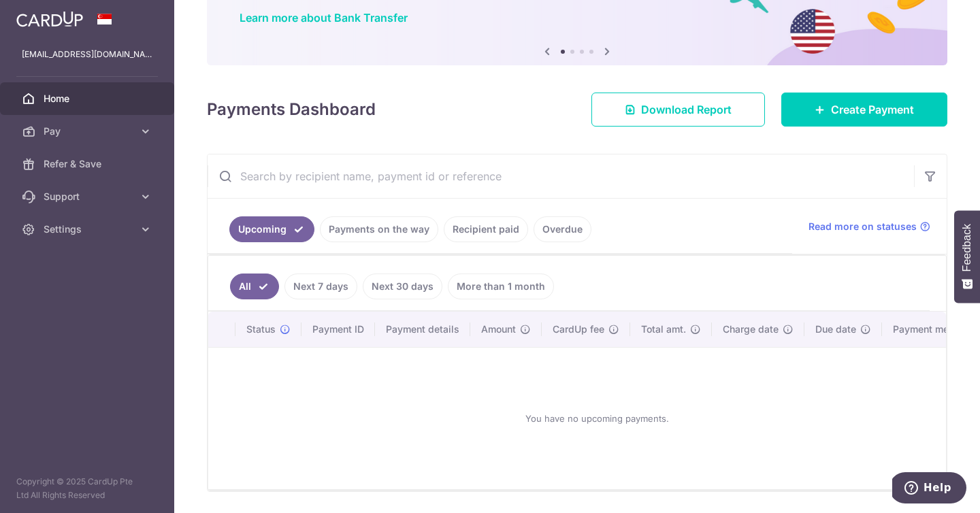  I want to click on img: CardUp, so click(50, 19).